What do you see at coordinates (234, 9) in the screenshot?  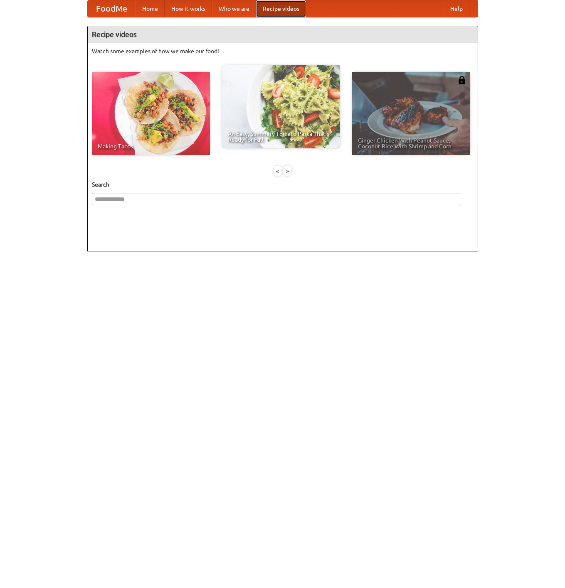 I see `a: Who we are` at bounding box center [234, 9].